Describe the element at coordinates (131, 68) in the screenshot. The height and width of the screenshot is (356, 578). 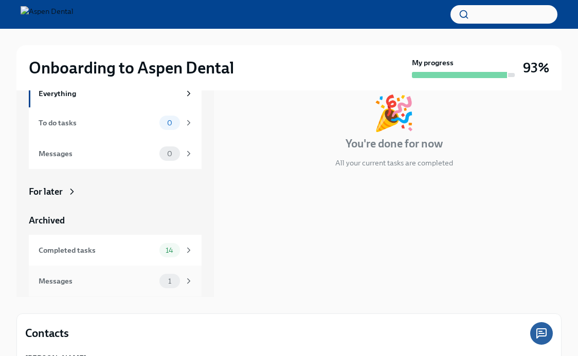
I see `h2: Onboarding to Aspen Dental` at that location.